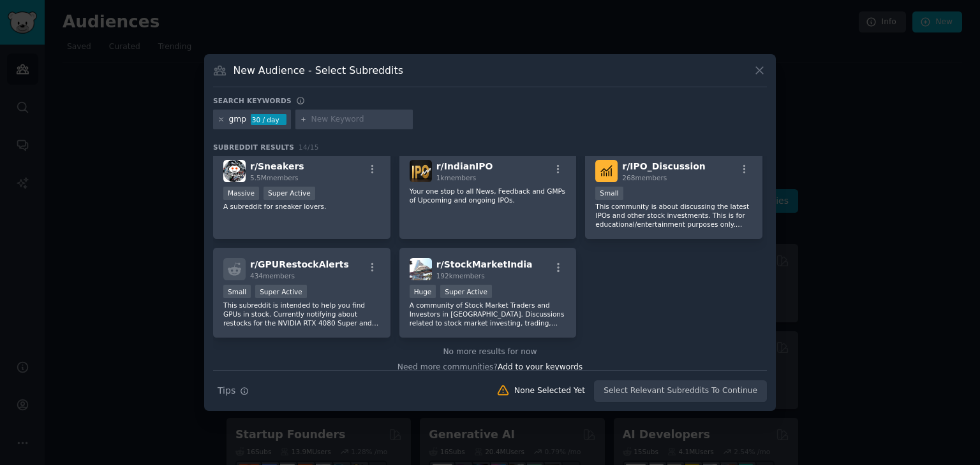 The height and width of the screenshot is (465, 980). Describe the element at coordinates (456, 177) in the screenshot. I see `span: 1k members` at that location.